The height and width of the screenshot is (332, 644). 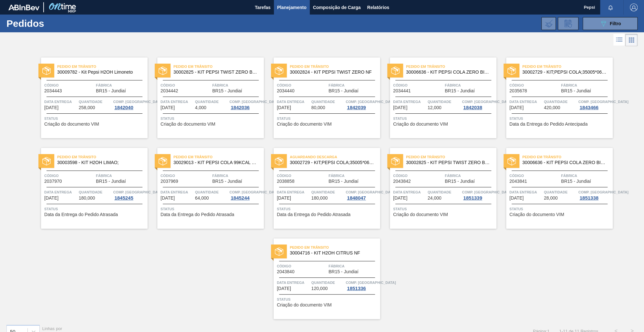 What do you see at coordinates (169, 181) in the screenshot?
I see `span: 2037969` at bounding box center [169, 181].